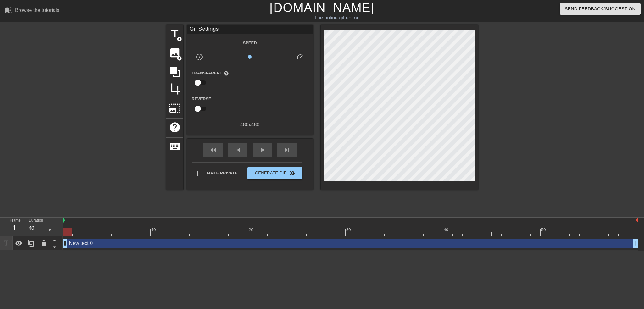  I want to click on label: Transparent, so click(210, 73).